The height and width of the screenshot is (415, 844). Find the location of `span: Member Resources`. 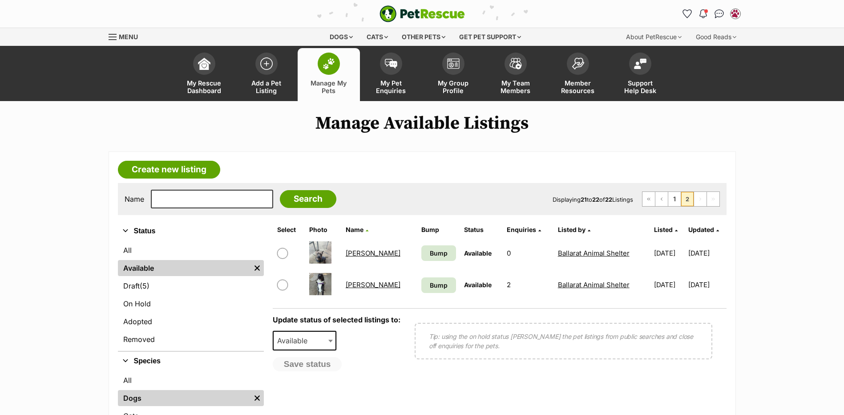

span: Member Resources is located at coordinates (578, 87).